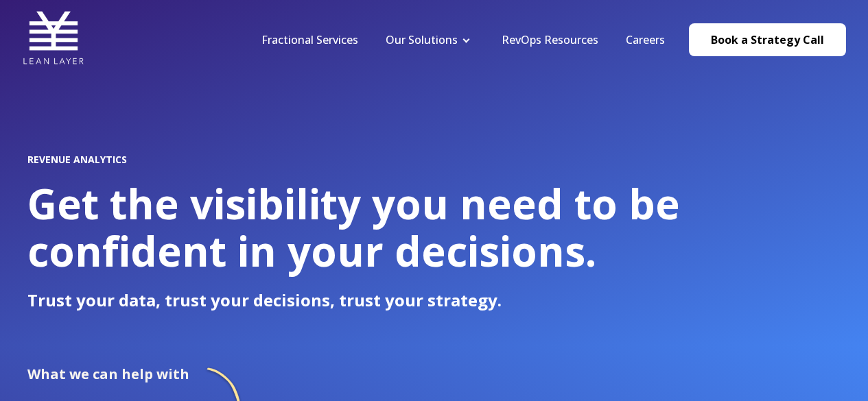 The image size is (868, 401). I want to click on a: Careers, so click(645, 40).